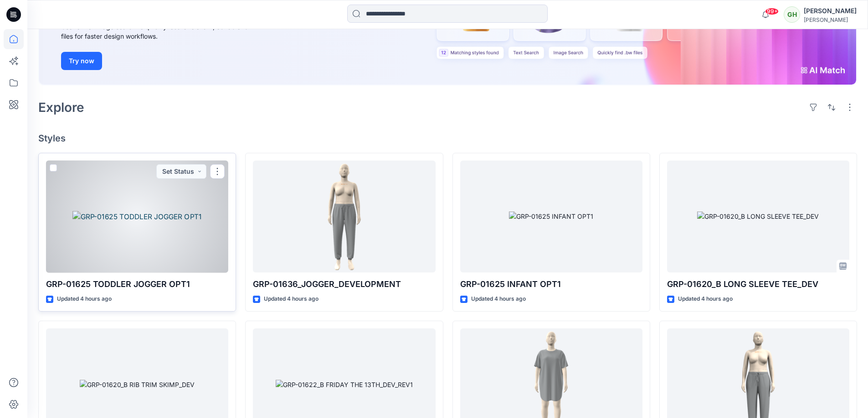 This screenshot has width=868, height=418. Describe the element at coordinates (758, 217) in the screenshot. I see `a: GRP-01620_B LONG SLEEVE TEE_DEV` at that location.